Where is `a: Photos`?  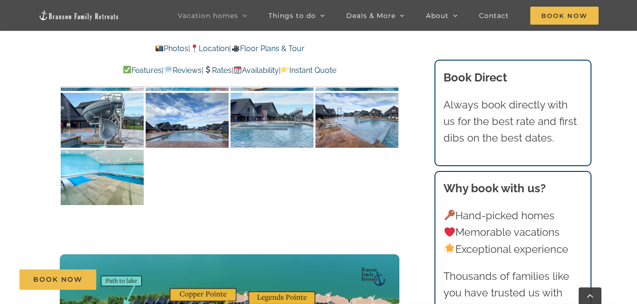 a: Photos is located at coordinates (172, 48).